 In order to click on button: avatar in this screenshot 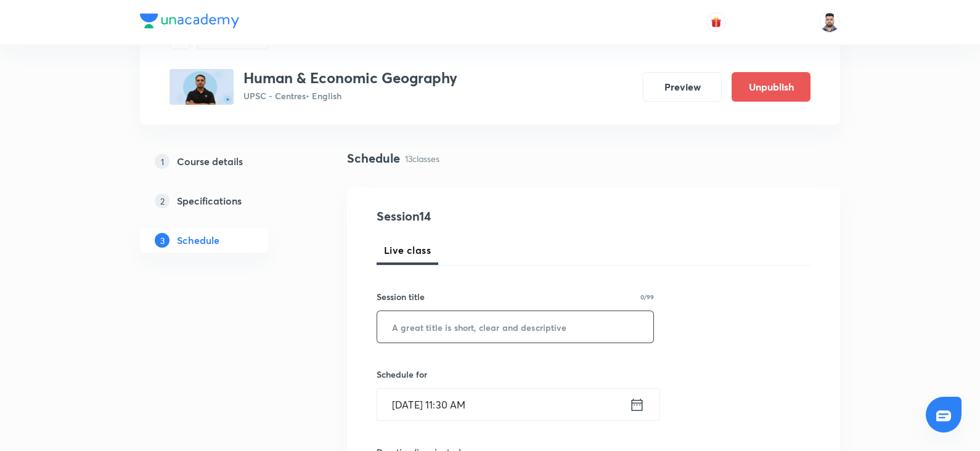, I will do `click(717, 22)`.